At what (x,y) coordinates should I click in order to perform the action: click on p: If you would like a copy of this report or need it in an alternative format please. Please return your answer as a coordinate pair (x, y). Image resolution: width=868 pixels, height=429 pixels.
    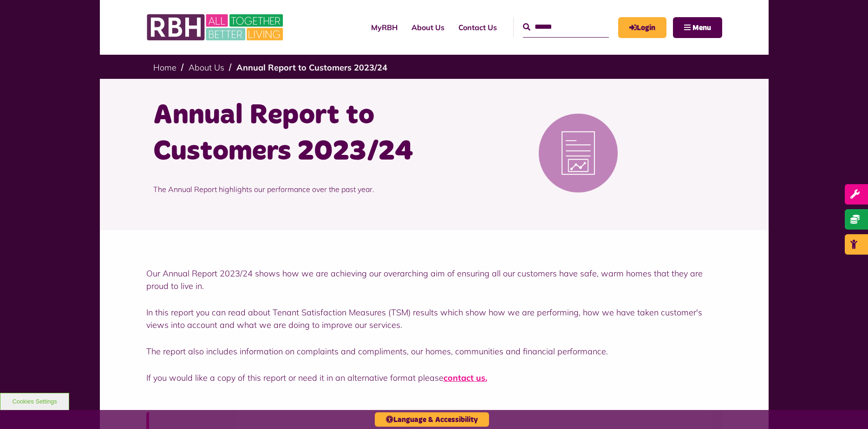
    Looking at the image, I should click on (434, 378).